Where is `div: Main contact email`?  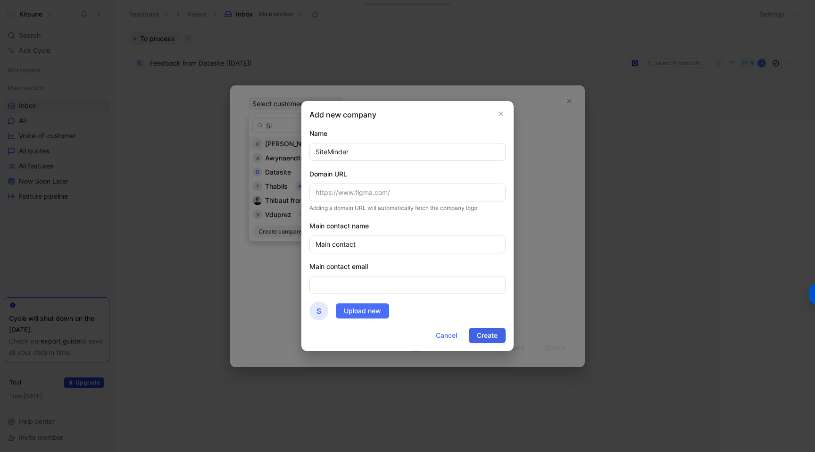
div: Main contact email is located at coordinates (408, 267).